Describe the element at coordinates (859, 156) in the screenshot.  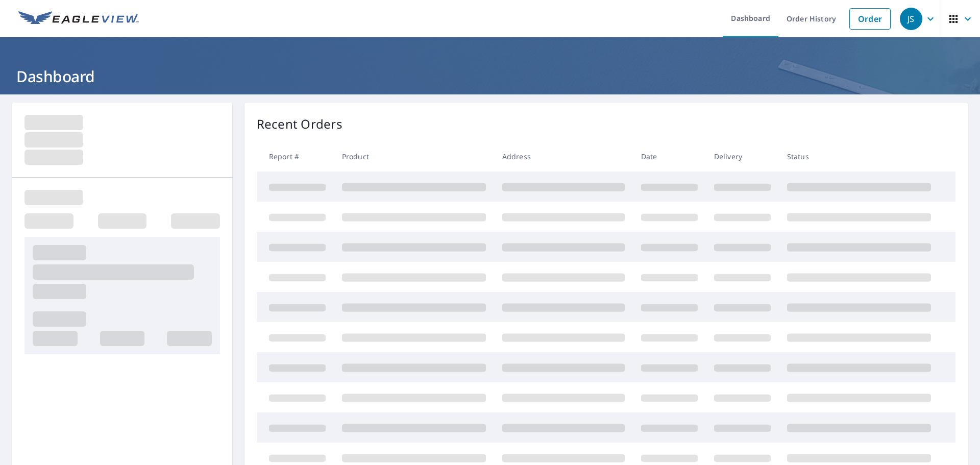
I see `th: Status` at that location.